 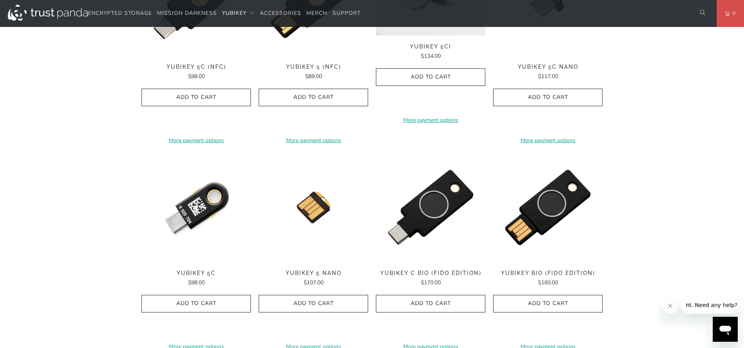 I want to click on a: Support, so click(x=347, y=13).